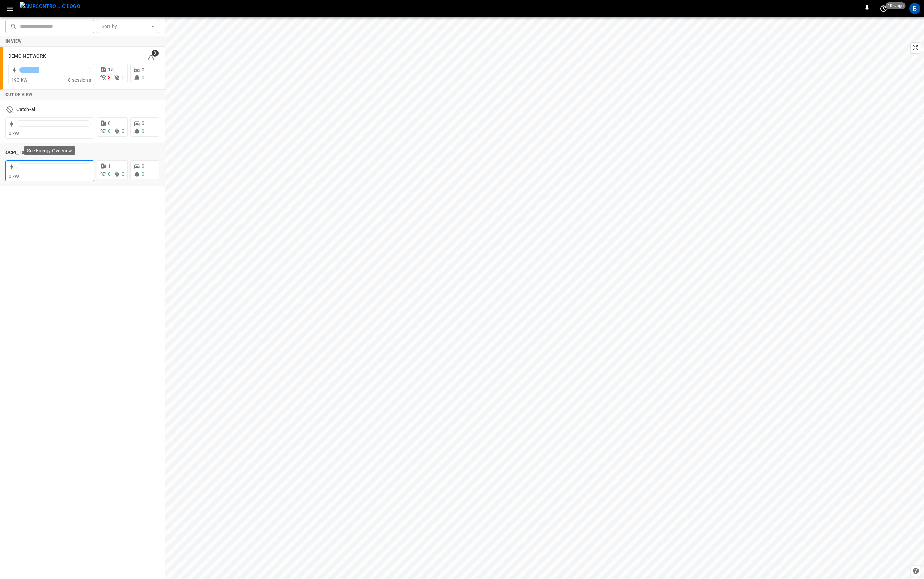 The image size is (924, 579). I want to click on span: 15, so click(111, 69).